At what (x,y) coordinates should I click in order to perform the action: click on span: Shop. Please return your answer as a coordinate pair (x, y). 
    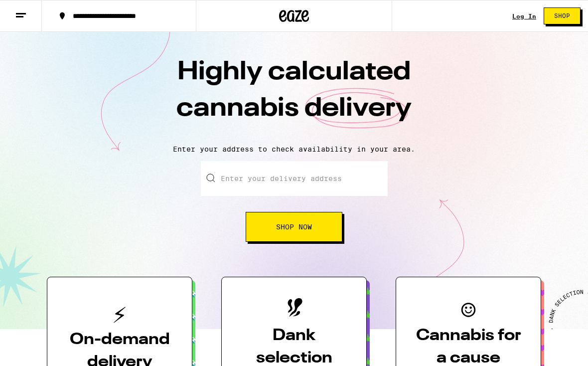
    Looking at the image, I should click on (562, 16).